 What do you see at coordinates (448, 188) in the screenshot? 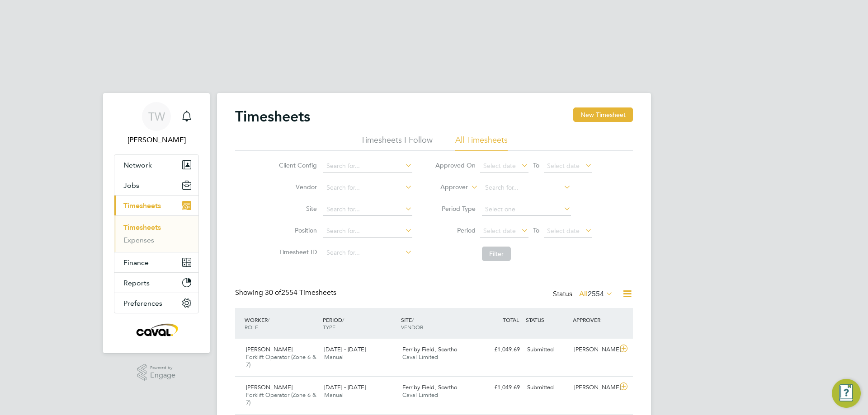
I see `label: Approver` at bounding box center [448, 188].